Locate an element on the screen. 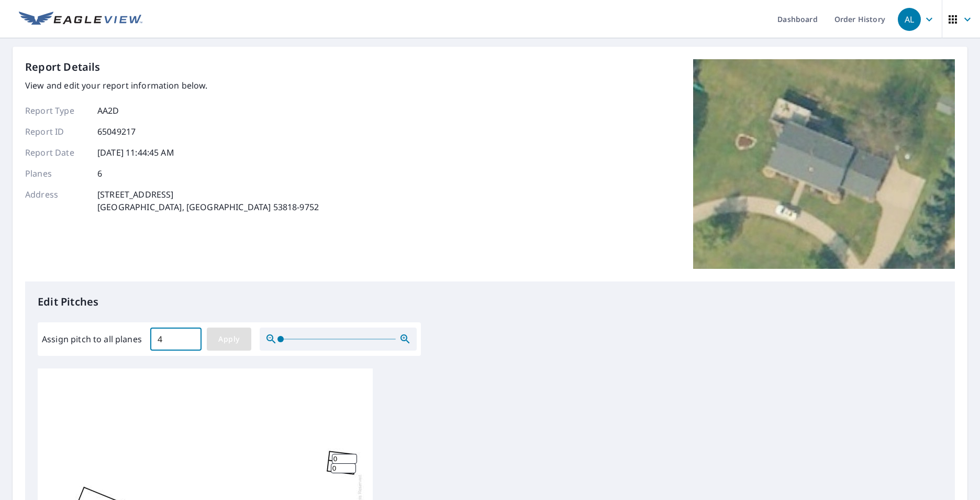 Image resolution: width=980 pixels, height=500 pixels. p: Report Details is located at coordinates (63, 67).